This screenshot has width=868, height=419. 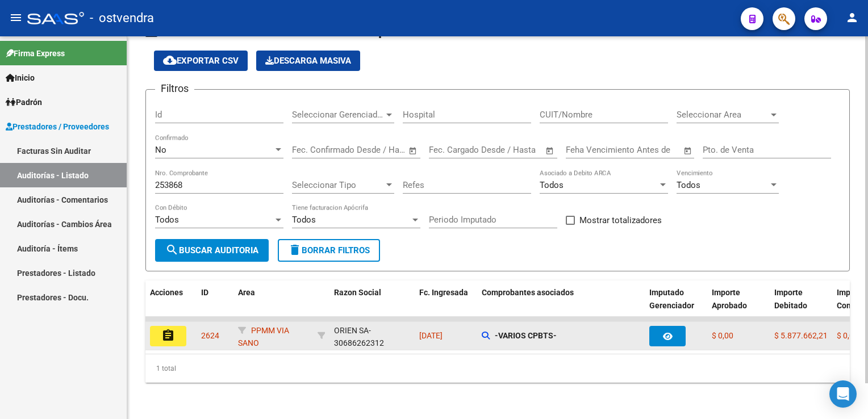 I want to click on datatable-header-cell: ID, so click(x=215, y=306).